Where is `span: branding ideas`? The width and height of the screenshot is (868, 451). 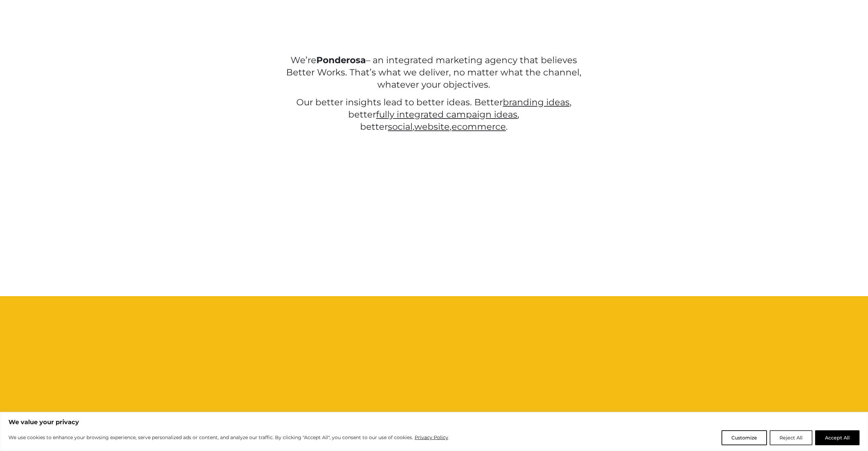 span: branding ideas is located at coordinates (536, 102).